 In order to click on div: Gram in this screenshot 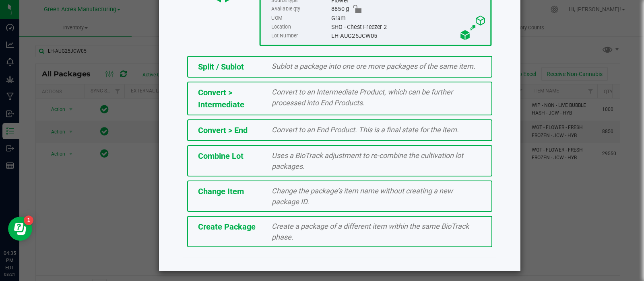, I will do `click(408, 18)`.